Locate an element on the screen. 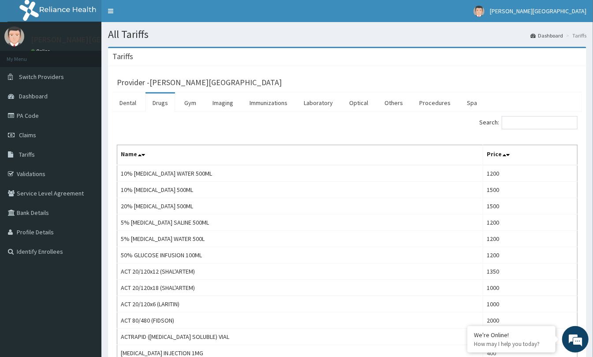 This screenshot has width=593, height=357. a: Dental is located at coordinates (128, 103).